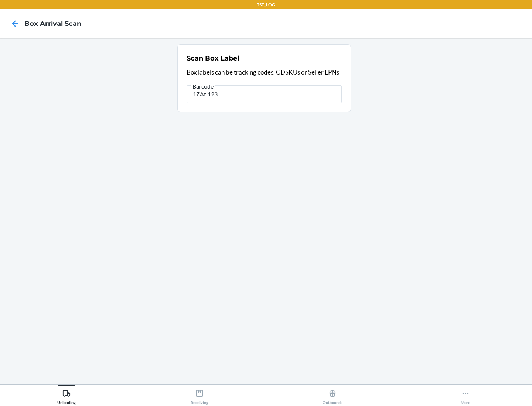 Image resolution: width=532 pixels, height=406 pixels. What do you see at coordinates (465, 394) in the screenshot?
I see `button: More` at bounding box center [465, 394].